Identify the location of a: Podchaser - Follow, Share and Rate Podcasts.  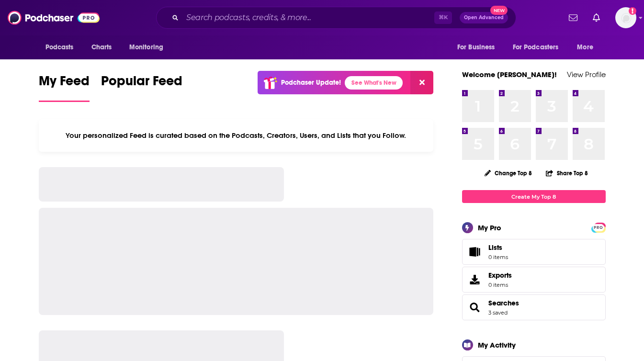
(53, 18).